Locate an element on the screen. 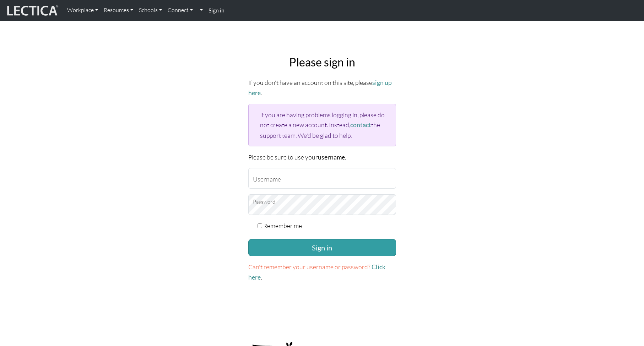 This screenshot has width=644, height=346. p: Please be sure to use your . is located at coordinates (322, 157).